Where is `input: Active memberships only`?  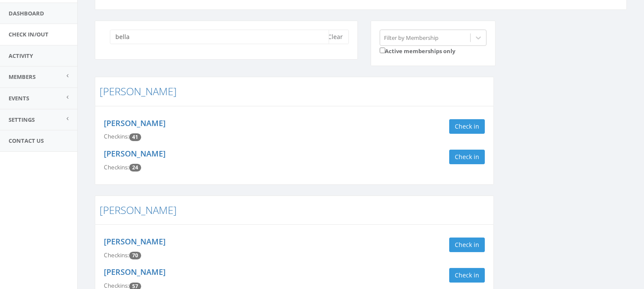 input: Active memberships only is located at coordinates (383, 50).